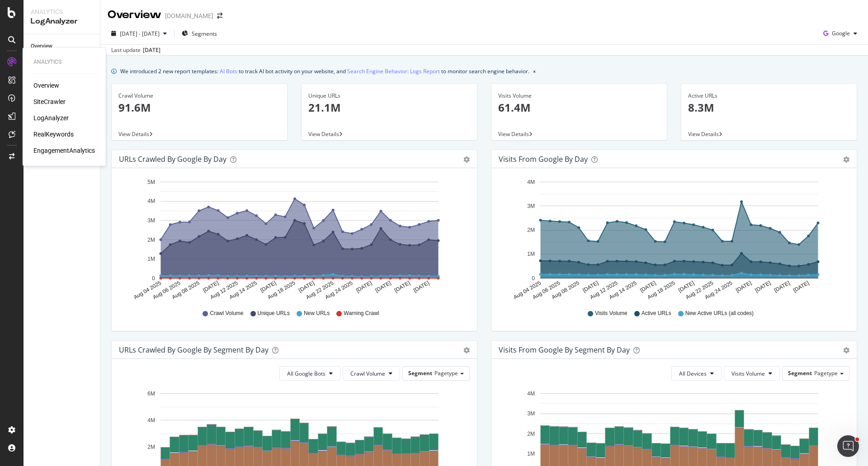 The height and width of the screenshot is (466, 868). Describe the element at coordinates (54, 135) in the screenshot. I see `div: RealKeywords` at that location.